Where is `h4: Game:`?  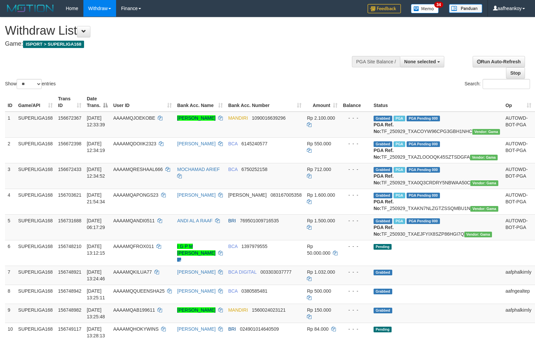 h4: Game: is located at coordinates (177, 44).